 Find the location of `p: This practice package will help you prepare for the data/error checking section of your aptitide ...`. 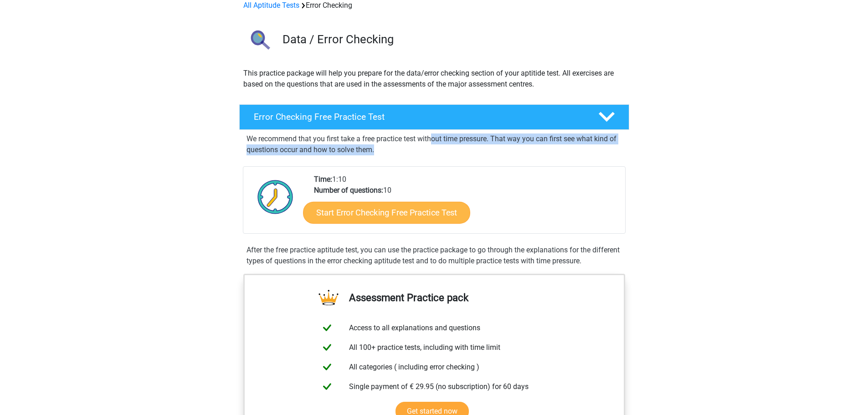

p: This practice package will help you prepare for the data/error checking section of your aptitide ... is located at coordinates (434, 79).